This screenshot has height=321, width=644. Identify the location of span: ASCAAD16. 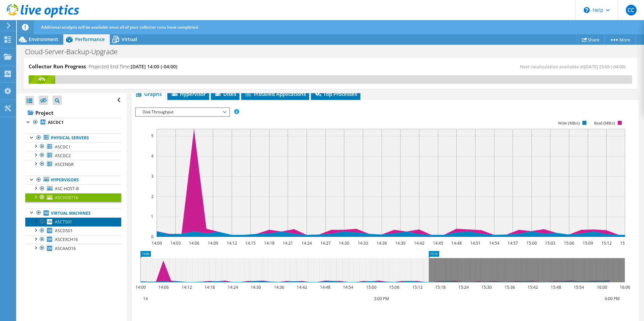
(65, 249).